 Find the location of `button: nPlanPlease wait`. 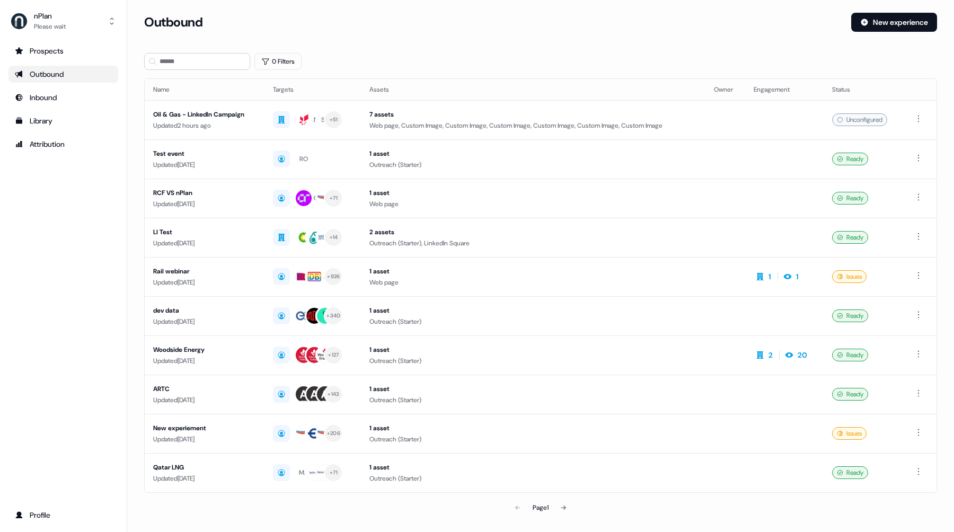

button: nPlanPlease wait is located at coordinates (63, 21).